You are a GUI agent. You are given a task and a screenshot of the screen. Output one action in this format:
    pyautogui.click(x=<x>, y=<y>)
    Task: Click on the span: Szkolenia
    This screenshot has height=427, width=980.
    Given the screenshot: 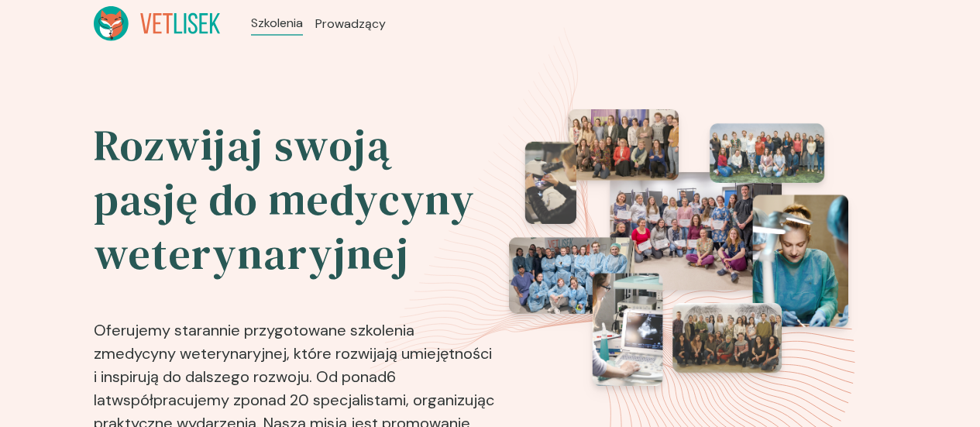 What is the action you would take?
    pyautogui.click(x=277, y=23)
    